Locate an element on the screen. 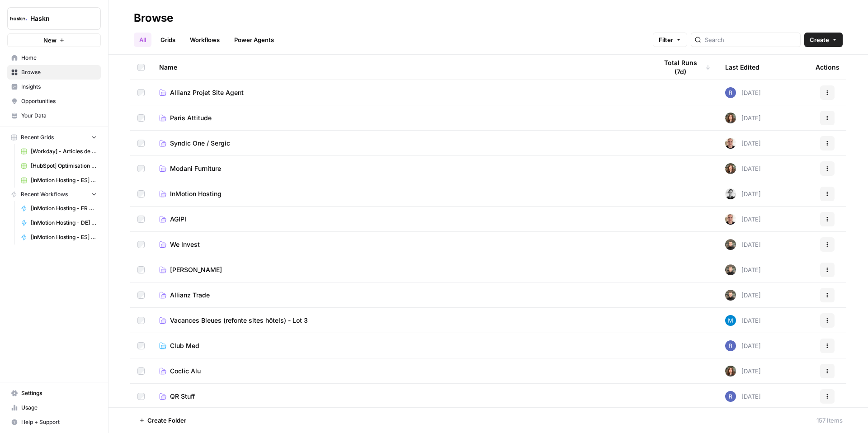  span: Create is located at coordinates (819, 40).